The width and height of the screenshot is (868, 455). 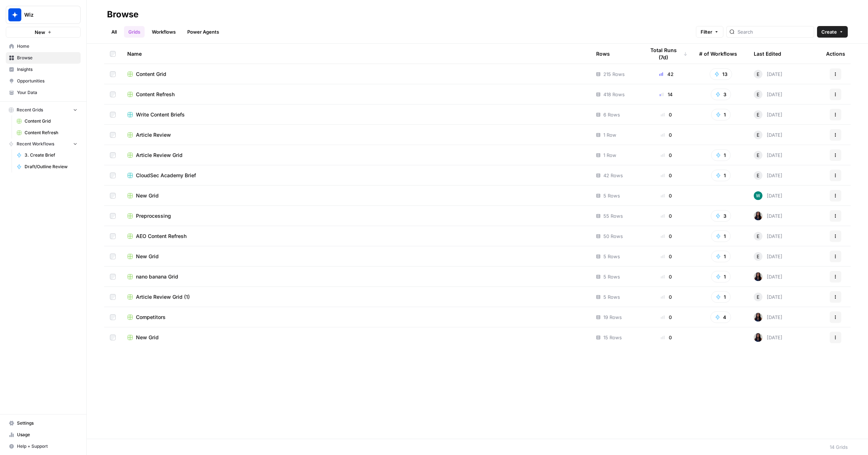 What do you see at coordinates (613, 216) in the screenshot?
I see `span: 55 Rows` at bounding box center [613, 216].